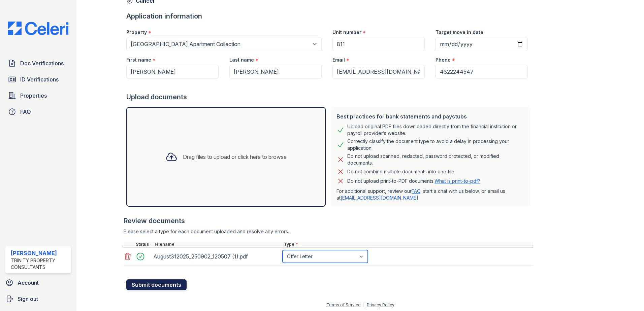 The image size is (644, 311). Describe the element at coordinates (242, 60) in the screenshot. I see `label: Last name` at that location.